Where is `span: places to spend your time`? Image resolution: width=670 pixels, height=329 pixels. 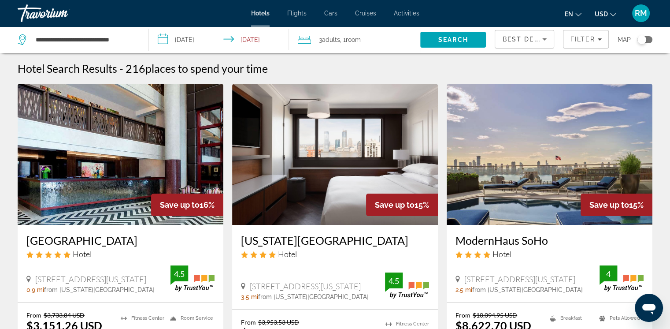 span: places to spend your time is located at coordinates (207, 68).